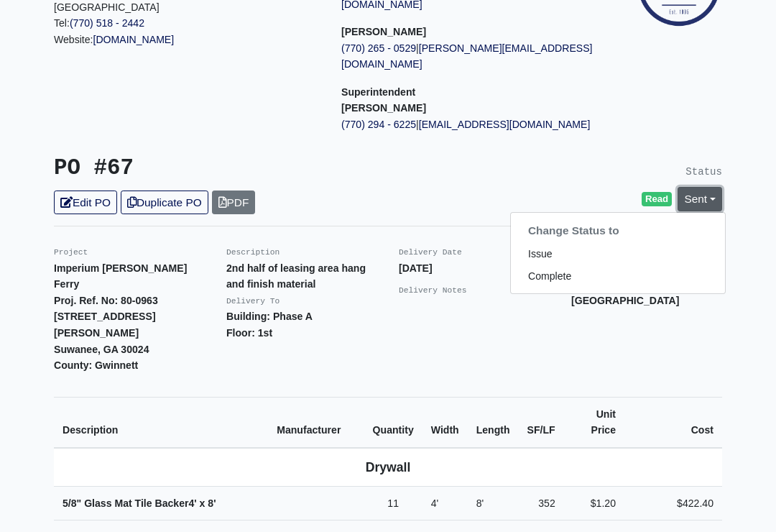 The height and width of the screenshot is (532, 776). Describe the element at coordinates (379, 124) in the screenshot. I see `a: (770) 294 - 6225` at that location.